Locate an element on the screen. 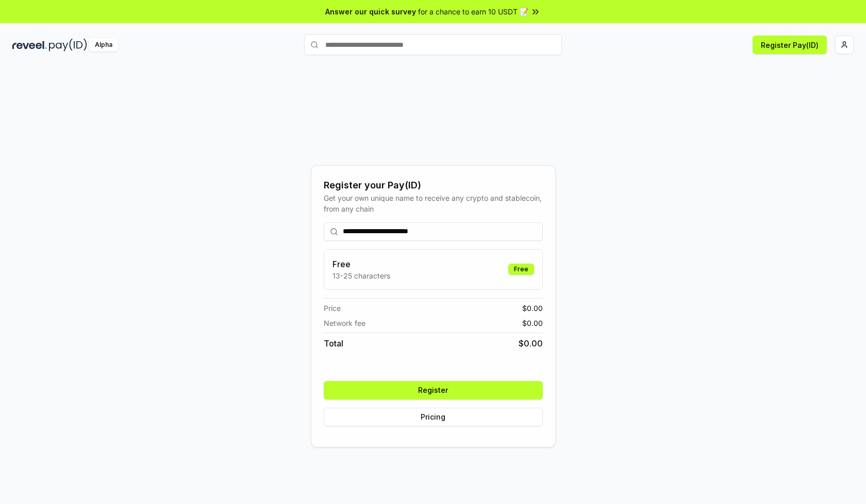 This screenshot has height=504, width=866. button: Pricing is located at coordinates (433, 417).